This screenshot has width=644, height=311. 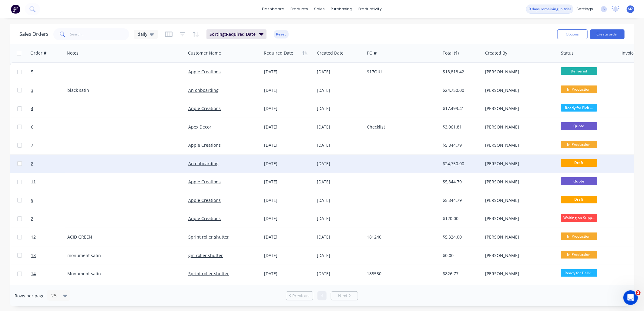 What do you see at coordinates (274, 9) in the screenshot?
I see `a: dashboard` at bounding box center [274, 9].